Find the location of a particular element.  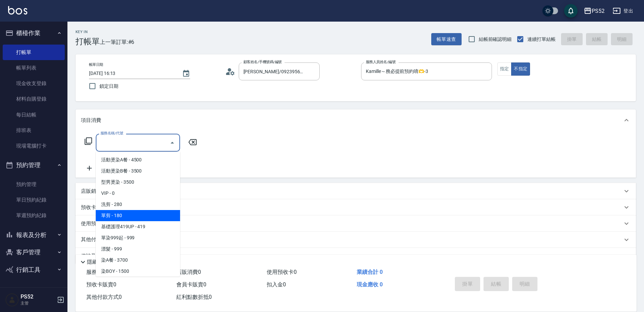

button: 指定 is located at coordinates (504, 69).